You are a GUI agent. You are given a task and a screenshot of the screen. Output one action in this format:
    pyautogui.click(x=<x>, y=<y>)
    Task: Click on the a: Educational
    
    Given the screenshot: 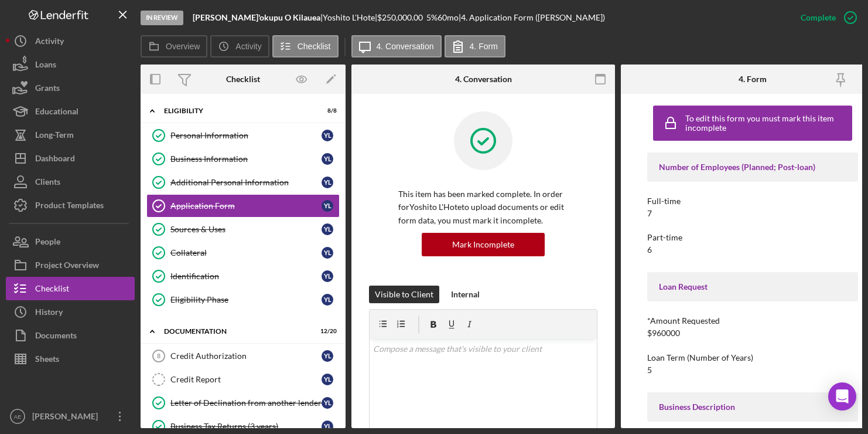 What is the action you would take?
    pyautogui.click(x=70, y=111)
    